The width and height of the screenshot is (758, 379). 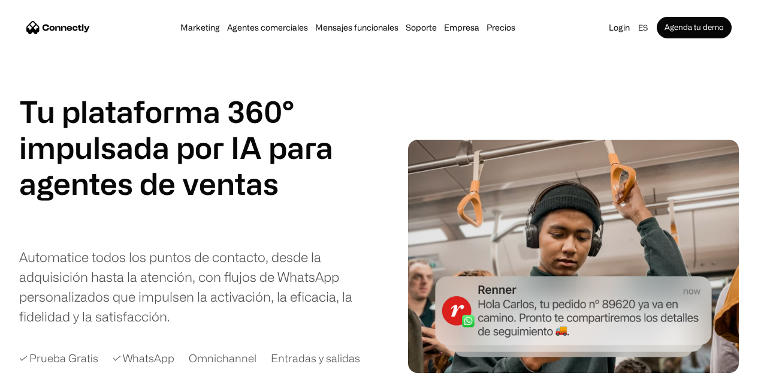 What do you see at coordinates (501, 28) in the screenshot?
I see `a: Precios` at bounding box center [501, 28].